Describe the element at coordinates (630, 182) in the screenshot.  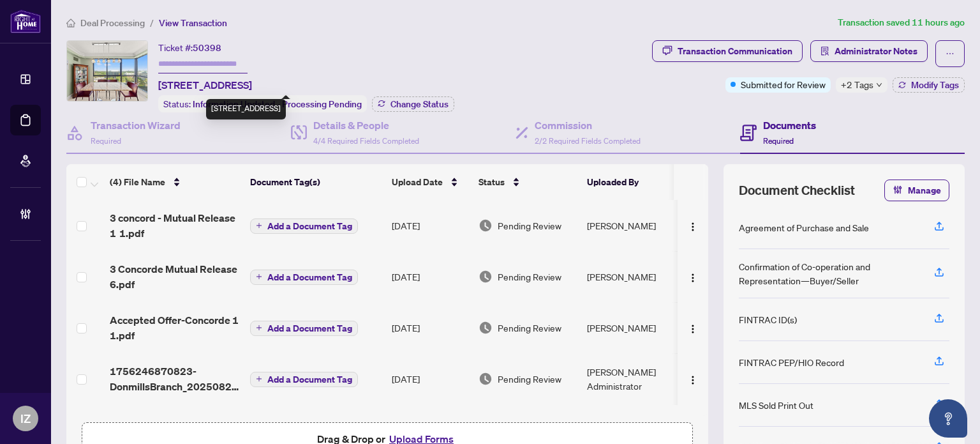
I see `th: Uploaded By` at that location.